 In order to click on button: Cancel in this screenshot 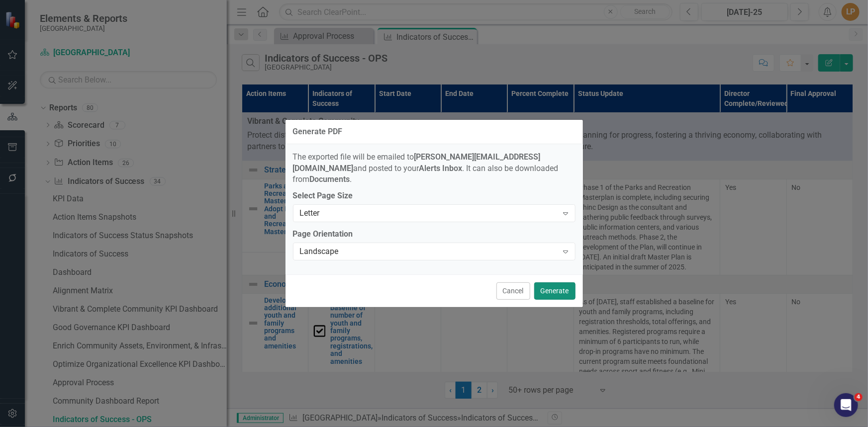, I will do `click(513, 291)`.